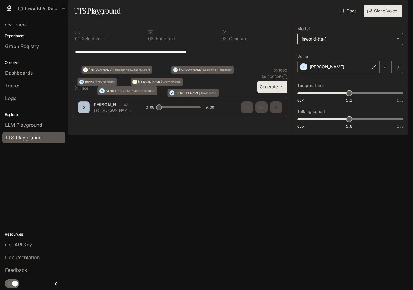 The image size is (413, 290). What do you see at coordinates (224, 39) in the screenshot?
I see `p: 0 3 .` at bounding box center [224, 39].